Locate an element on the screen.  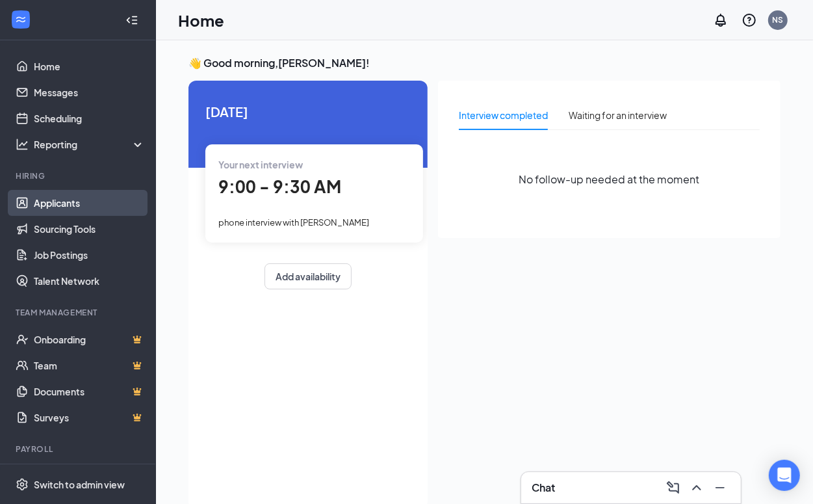
span: 9:00 - 9:30 AM is located at coordinates (280, 186).